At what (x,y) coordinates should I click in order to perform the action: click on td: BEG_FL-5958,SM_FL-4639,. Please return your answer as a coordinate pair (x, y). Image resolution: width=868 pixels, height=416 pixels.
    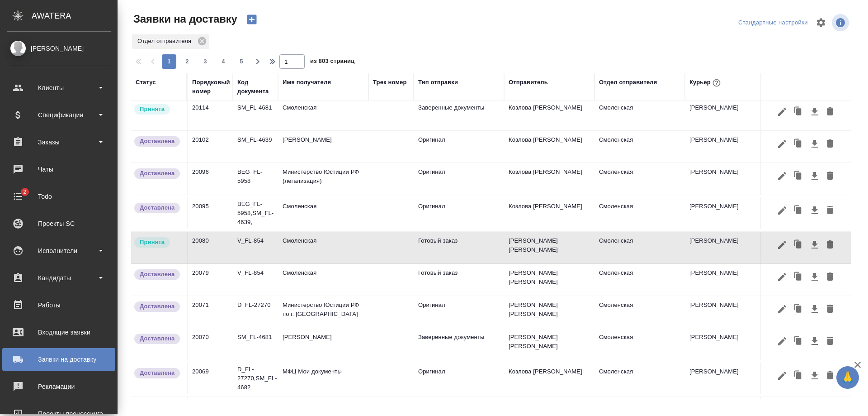
    Looking at the image, I should click on (255, 213).